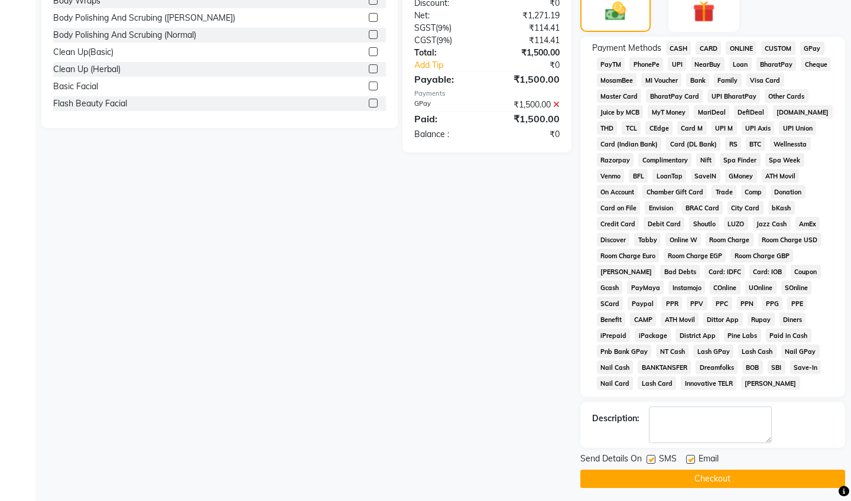 This screenshot has width=851, height=501. Describe the element at coordinates (619, 96) in the screenshot. I see `span: Master Card` at that location.